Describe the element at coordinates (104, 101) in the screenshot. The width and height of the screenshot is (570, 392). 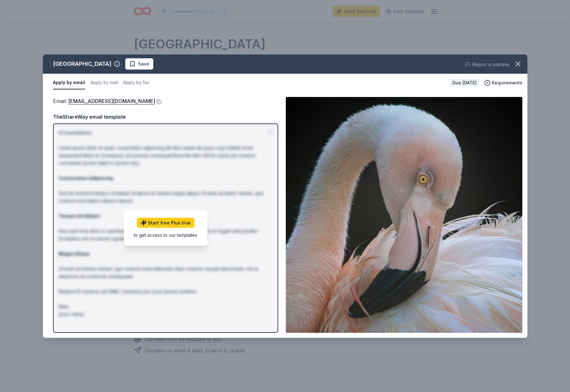
I see `span: Email :` at that location.